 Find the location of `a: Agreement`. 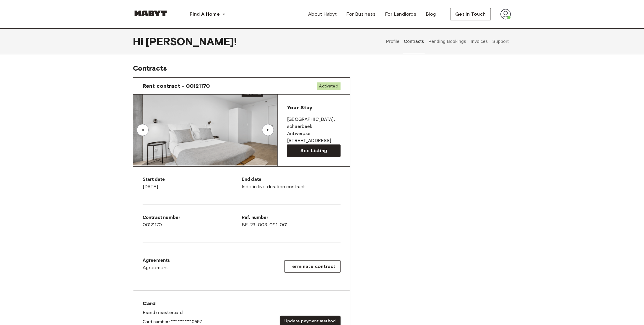

a: Agreement is located at coordinates (156, 268).